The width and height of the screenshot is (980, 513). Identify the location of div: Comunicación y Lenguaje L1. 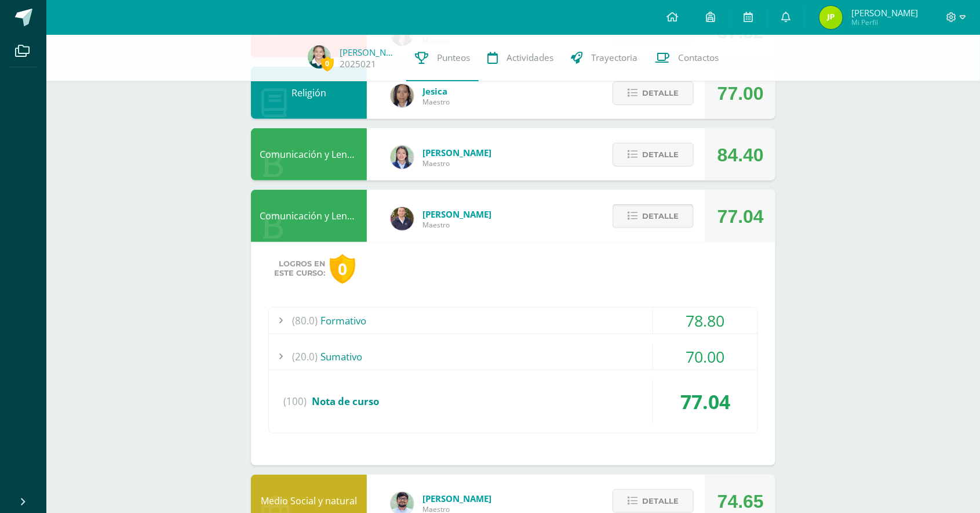
(309, 154).